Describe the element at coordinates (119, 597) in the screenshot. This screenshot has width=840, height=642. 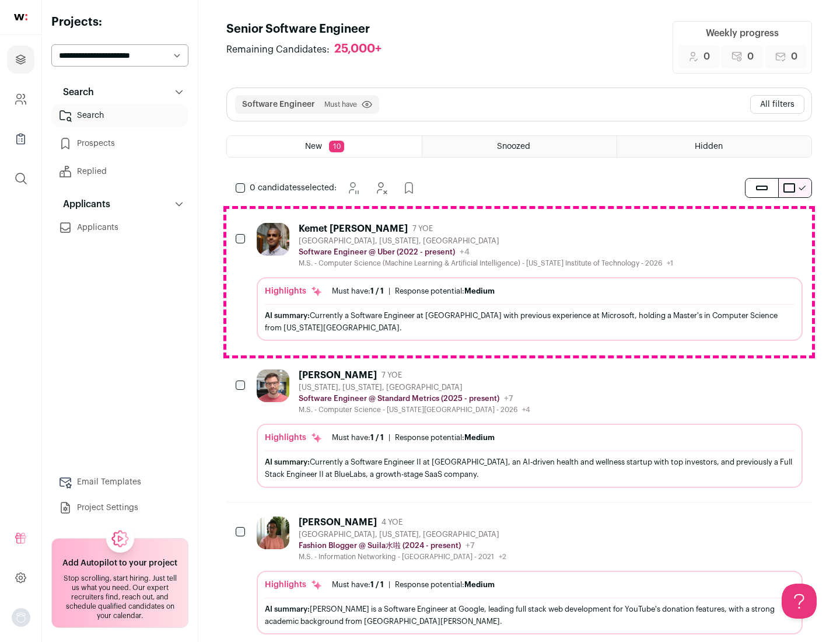
I see `div: Stop scrolling, start hiring. Just tell us what you need. Our expert recruiters find, reach out, ...` at that location.